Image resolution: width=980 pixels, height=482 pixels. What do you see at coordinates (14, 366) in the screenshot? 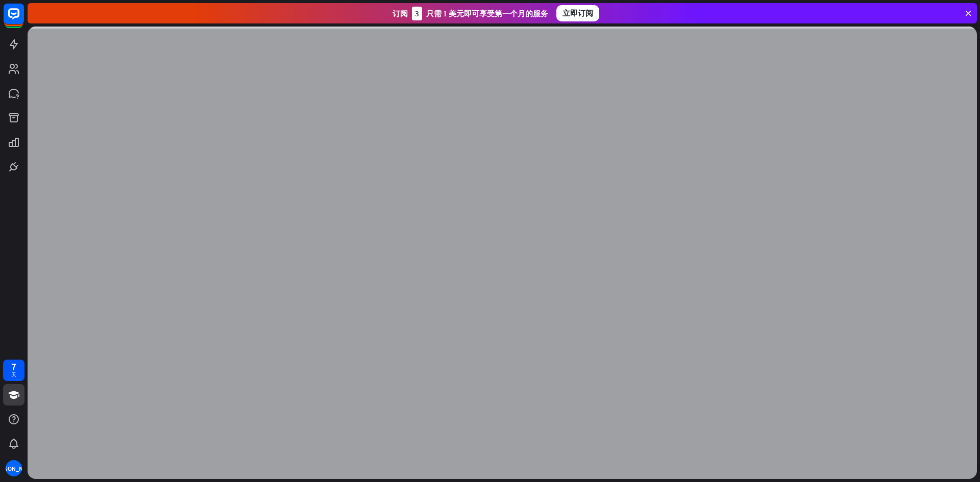
I see `font: 7` at bounding box center [14, 366].